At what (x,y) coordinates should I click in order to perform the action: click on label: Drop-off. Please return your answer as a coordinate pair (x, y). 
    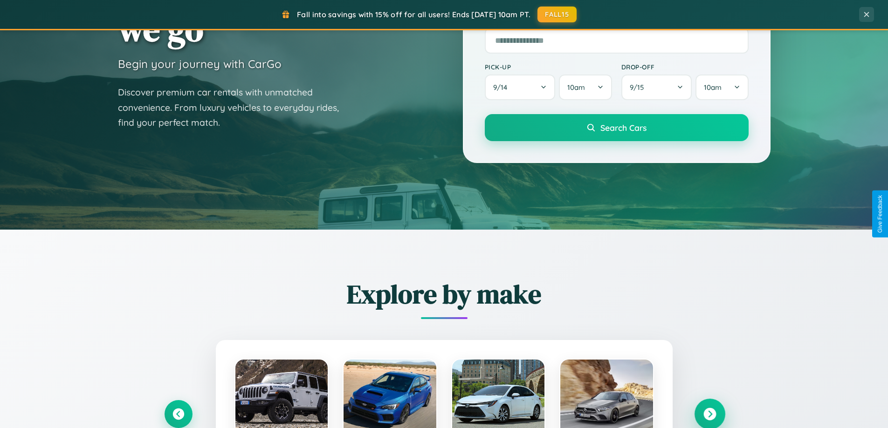
    Looking at the image, I should click on (685, 67).